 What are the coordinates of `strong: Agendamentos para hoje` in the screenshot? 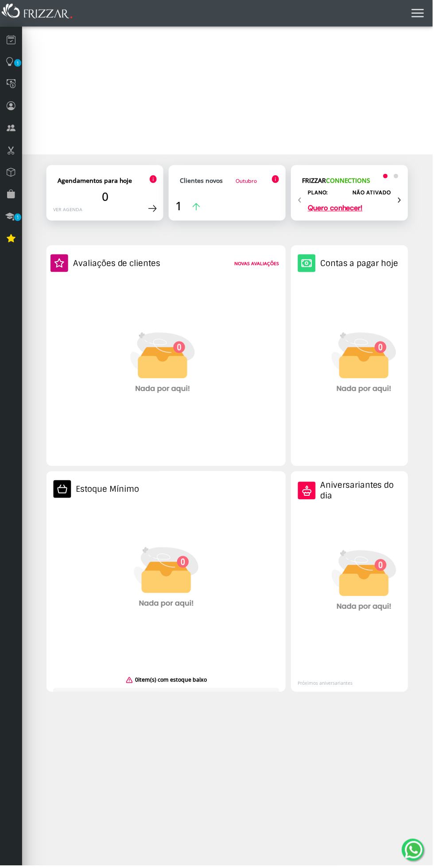 It's located at (95, 181).